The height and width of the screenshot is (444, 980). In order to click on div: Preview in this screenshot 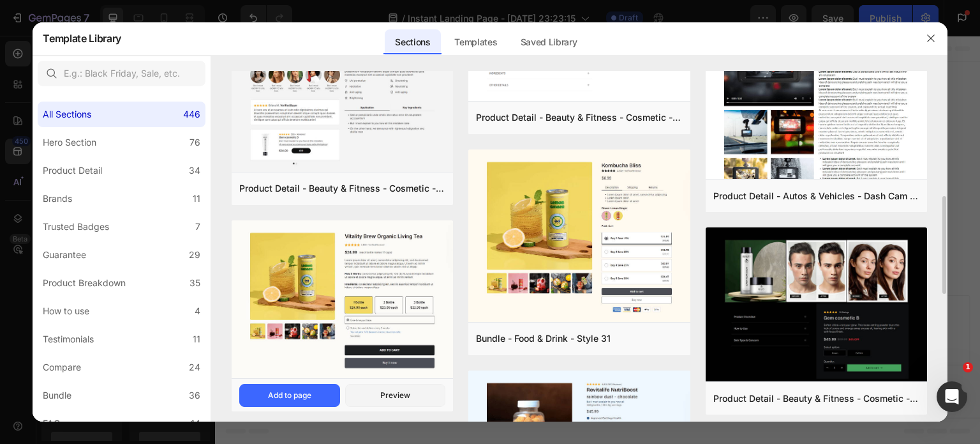, I will do `click(395, 395)`.